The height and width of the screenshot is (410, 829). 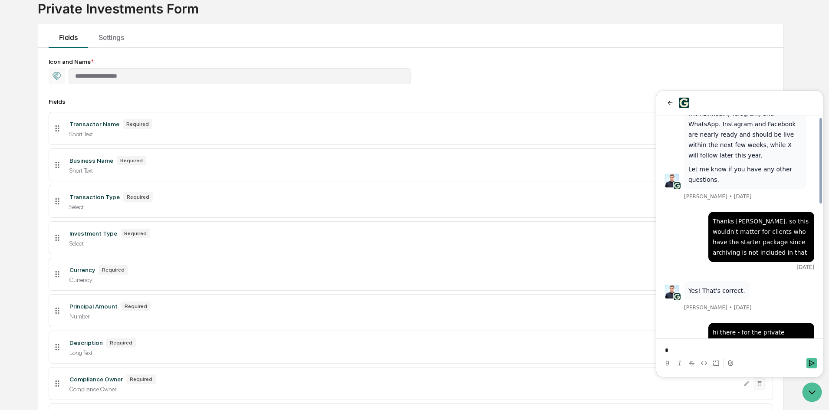 What do you see at coordinates (105, 263) in the screenshot?
I see `div: hi there - for the private placement form, is there a way to edit some of the defaults or no? I s...` at bounding box center [105, 263].